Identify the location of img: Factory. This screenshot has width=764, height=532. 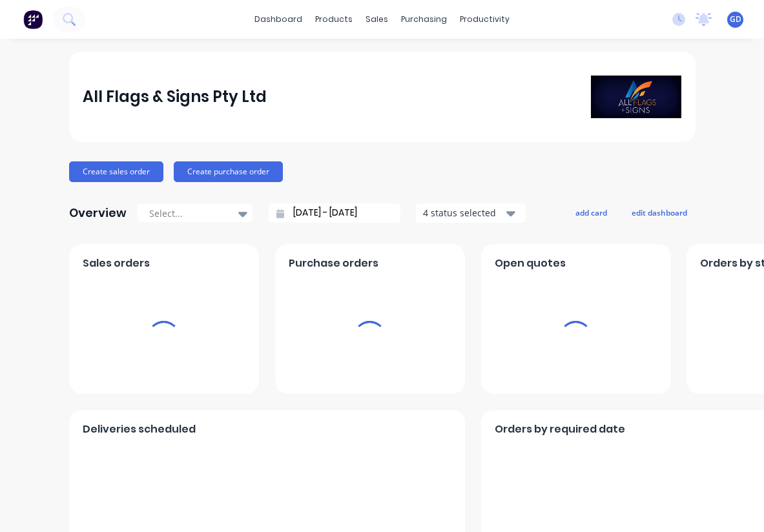
(33, 19).